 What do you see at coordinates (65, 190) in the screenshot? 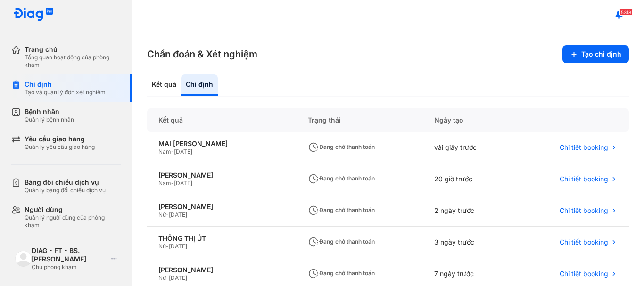
I see `div: Quản lý bảng đối chiếu dịch vụ` at bounding box center [65, 190].